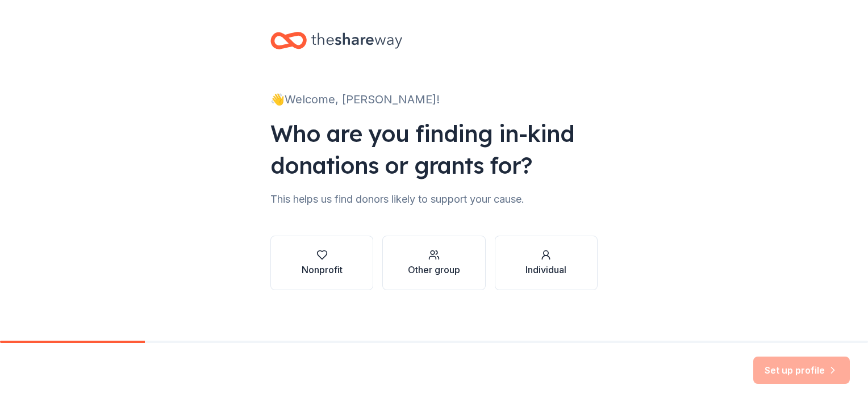  I want to click on div: Individual, so click(546, 270).